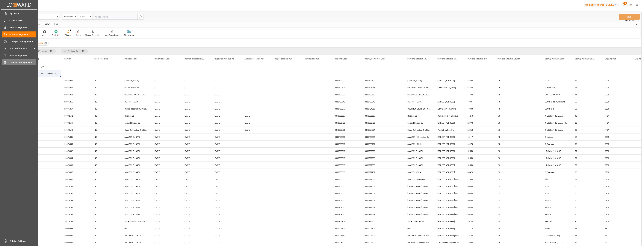 The width and height of the screenshot is (644, 246). Describe the element at coordinates (479, 130) in the screenshot. I see `div: 28350` at that location.